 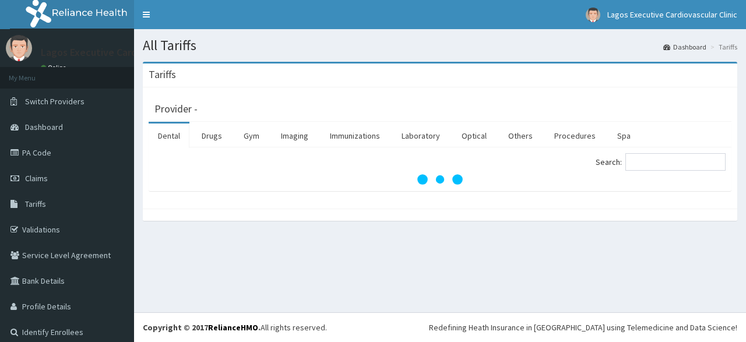 What do you see at coordinates (169, 136) in the screenshot?
I see `a: Dental` at bounding box center [169, 136].